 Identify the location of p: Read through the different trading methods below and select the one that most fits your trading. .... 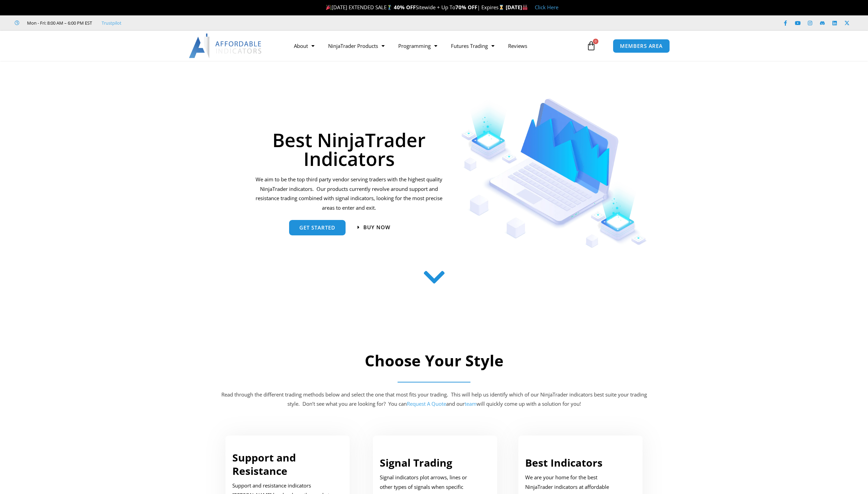
(434, 400).